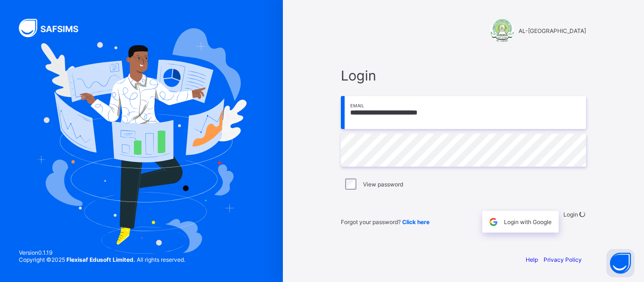 Image resolution: width=644 pixels, height=282 pixels. I want to click on img: SAFSIMS Logo, so click(54, 28).